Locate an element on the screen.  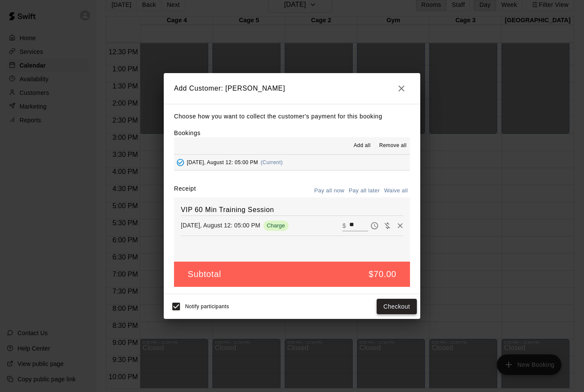
span: Pay later is located at coordinates (375, 225).